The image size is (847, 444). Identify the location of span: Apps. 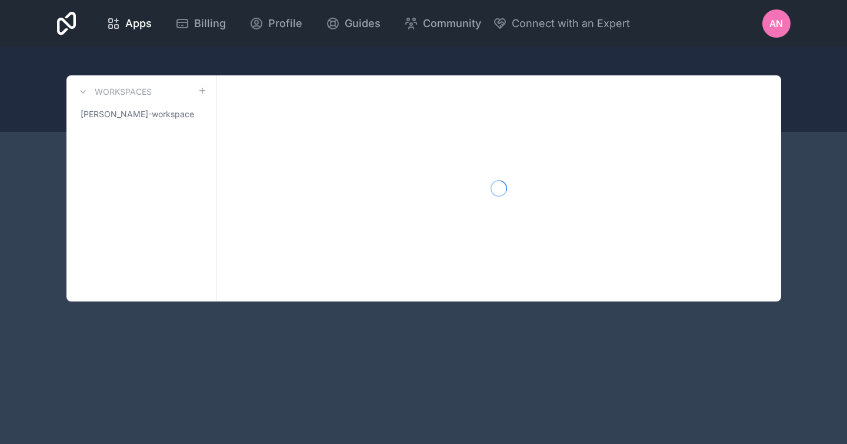
(138, 24).